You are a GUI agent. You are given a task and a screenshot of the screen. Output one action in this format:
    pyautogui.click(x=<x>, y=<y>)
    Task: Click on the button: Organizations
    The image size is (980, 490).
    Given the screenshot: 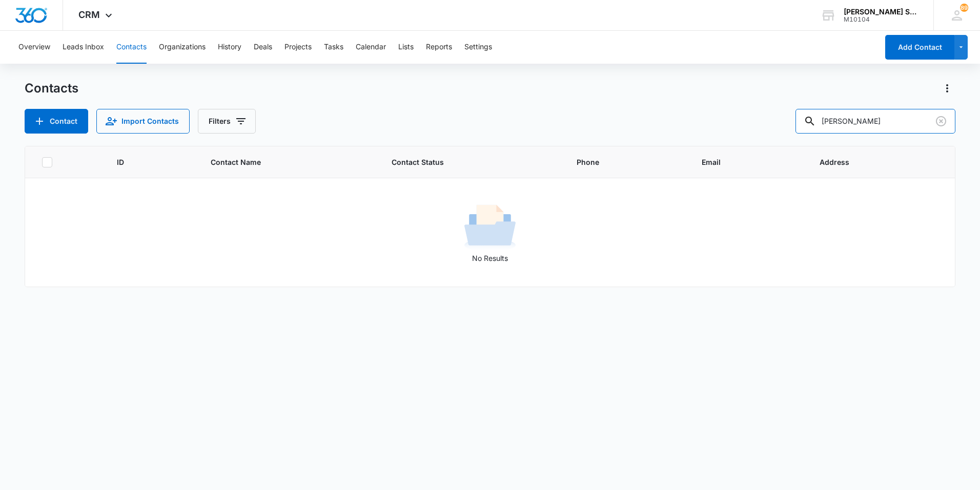 What is the action you would take?
    pyautogui.click(x=182, y=47)
    